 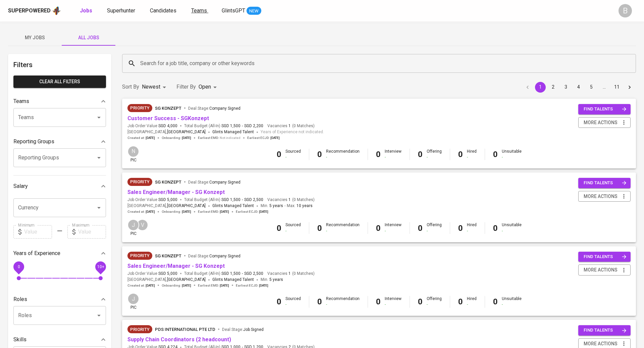 What do you see at coordinates (60, 186) in the screenshot?
I see `div: Salary` at bounding box center [60, 186].